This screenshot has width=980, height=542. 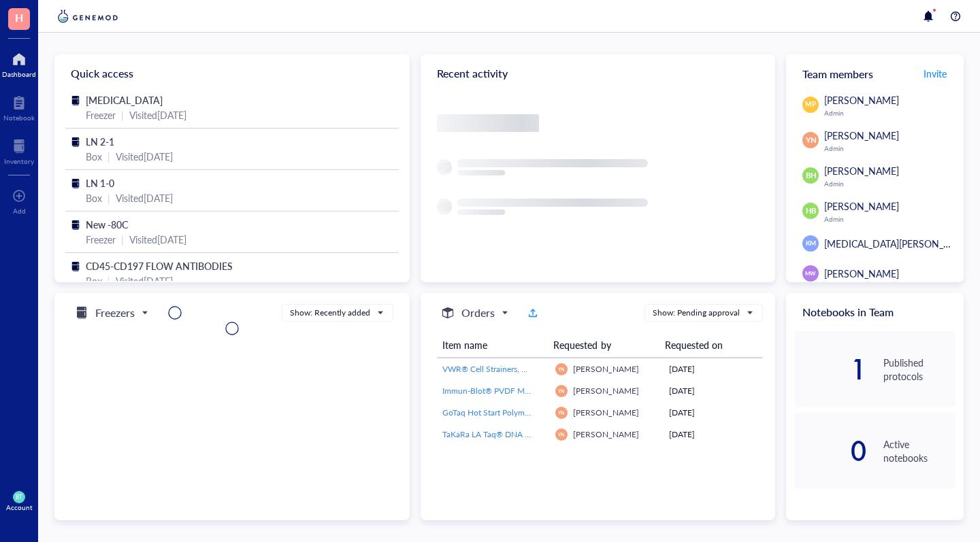 What do you see at coordinates (232, 73) in the screenshot?
I see `div: Quick access` at bounding box center [232, 73].